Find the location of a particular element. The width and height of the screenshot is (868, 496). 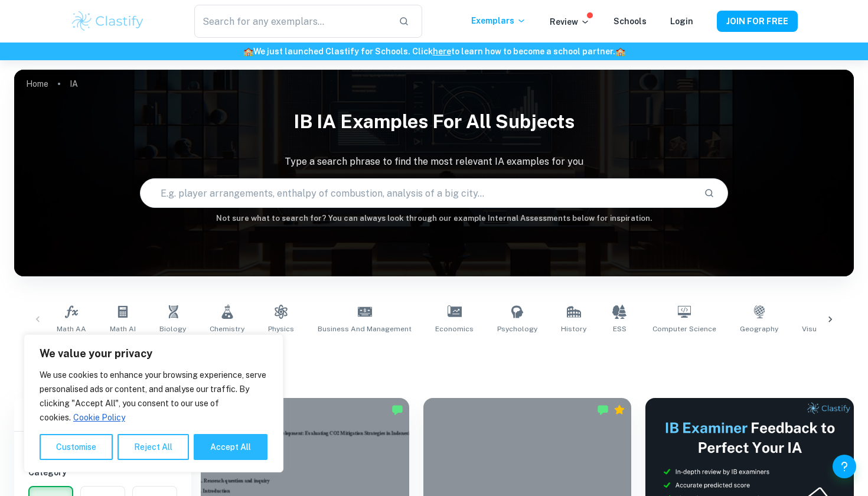

h6: Category is located at coordinates (103, 473).